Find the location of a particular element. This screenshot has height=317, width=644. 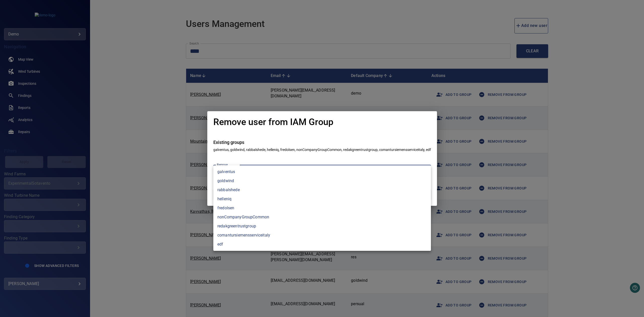

li: fredolsen is located at coordinates (322, 208).